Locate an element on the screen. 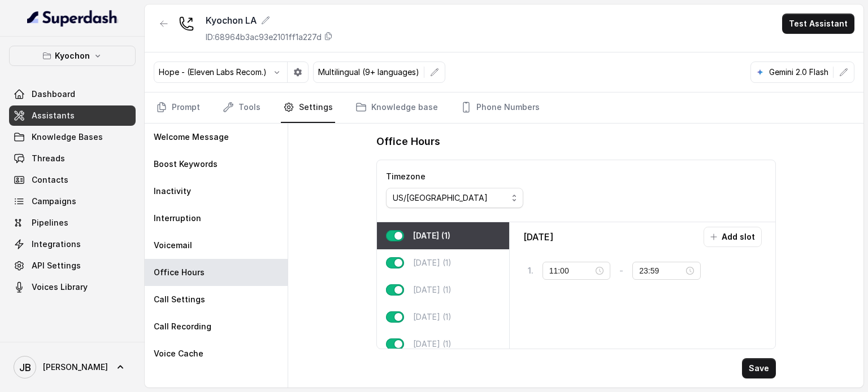 The width and height of the screenshot is (868, 392). button: Kyochon is located at coordinates (72, 56).